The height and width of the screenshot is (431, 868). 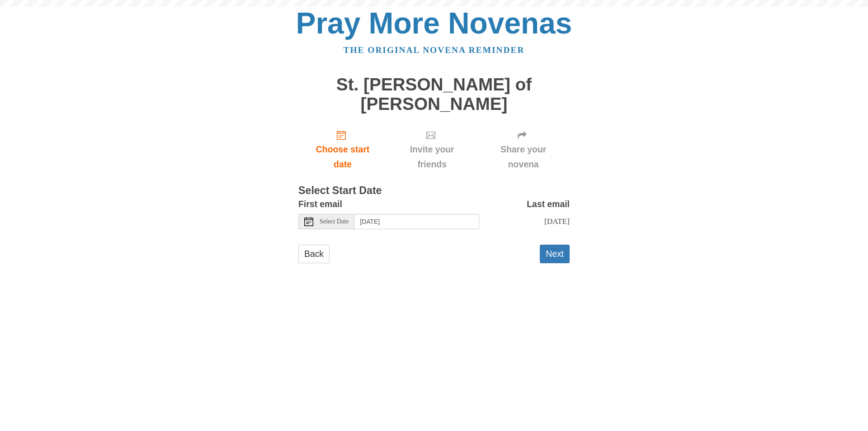 I want to click on a: Back, so click(x=314, y=254).